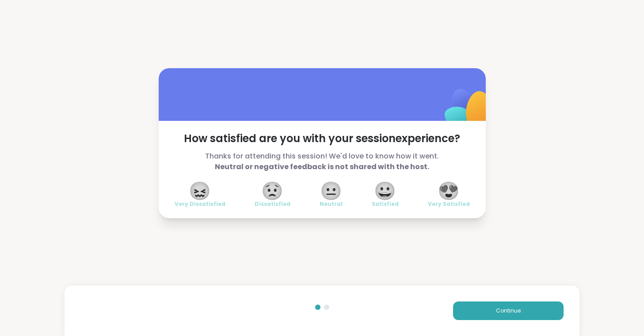 The height and width of the screenshot is (336, 644). Describe the element at coordinates (322, 161) in the screenshot. I see `span: Thanks for attending this session! We'd love to know how it went.` at that location.